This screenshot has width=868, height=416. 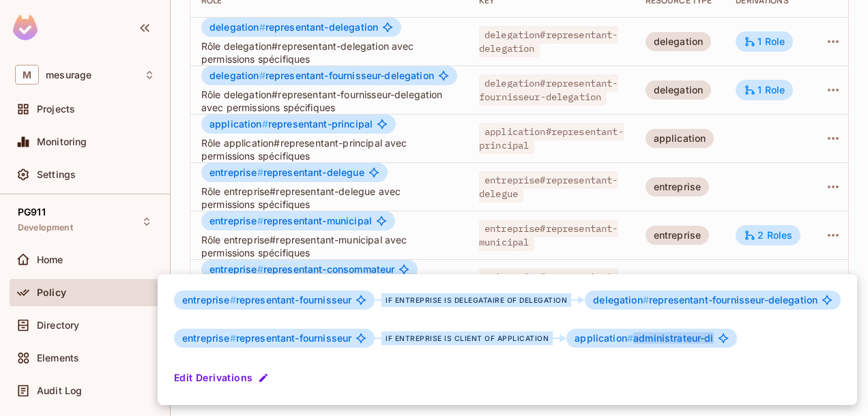 What do you see at coordinates (466, 339) in the screenshot?
I see `div: if entreprise is client of application` at bounding box center [466, 339].